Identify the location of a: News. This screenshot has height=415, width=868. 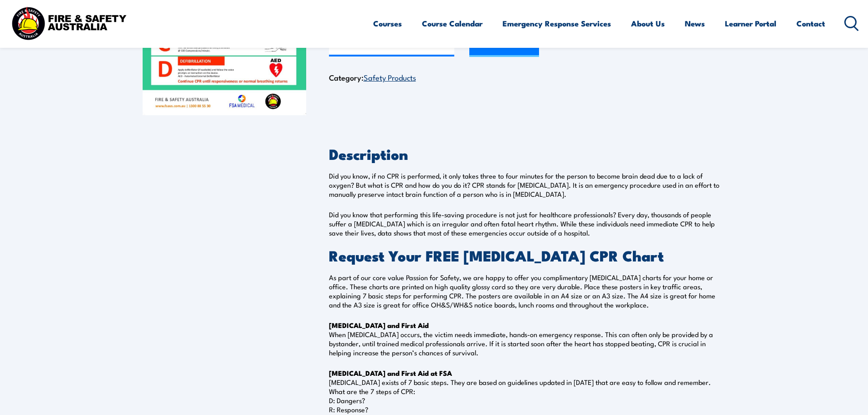
(695, 23).